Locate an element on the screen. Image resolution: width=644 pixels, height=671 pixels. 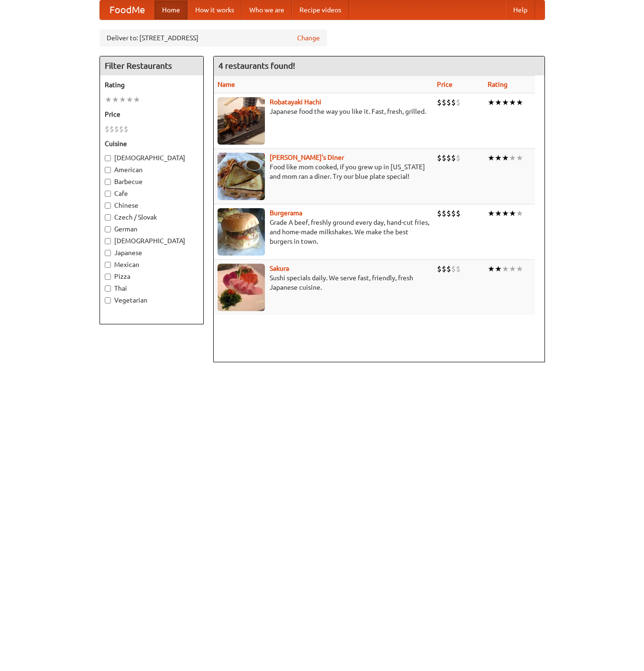
h5: Price is located at coordinates (152, 114).